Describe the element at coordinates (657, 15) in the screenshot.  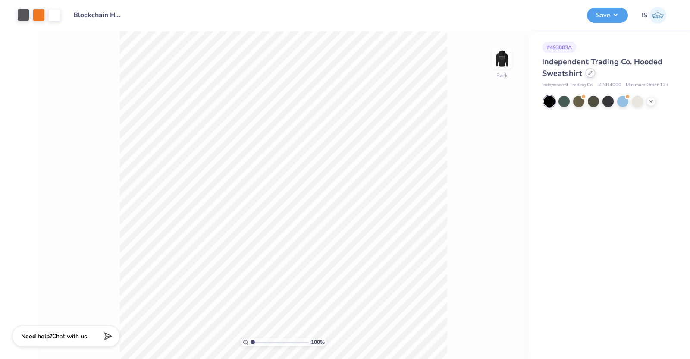
I see `img: Isaiah Swanson` at that location.